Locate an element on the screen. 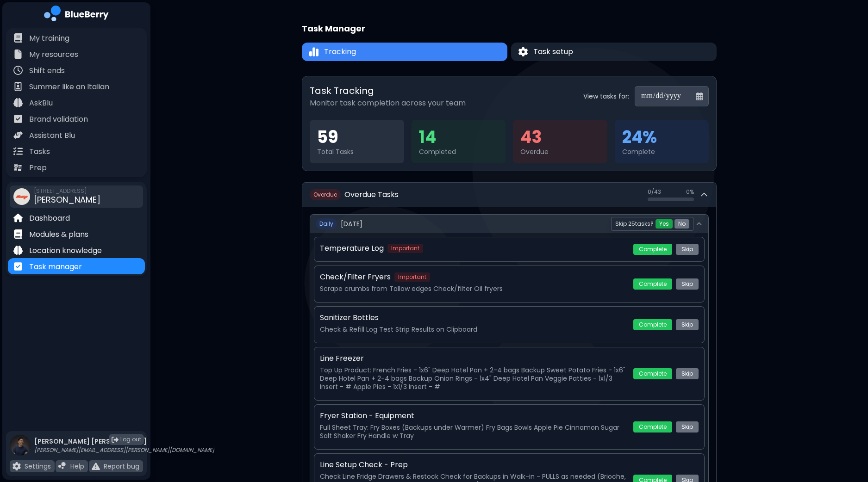 Image resolution: width=868 pixels, height=482 pixels. p: Line Freezer is located at coordinates (342, 358).